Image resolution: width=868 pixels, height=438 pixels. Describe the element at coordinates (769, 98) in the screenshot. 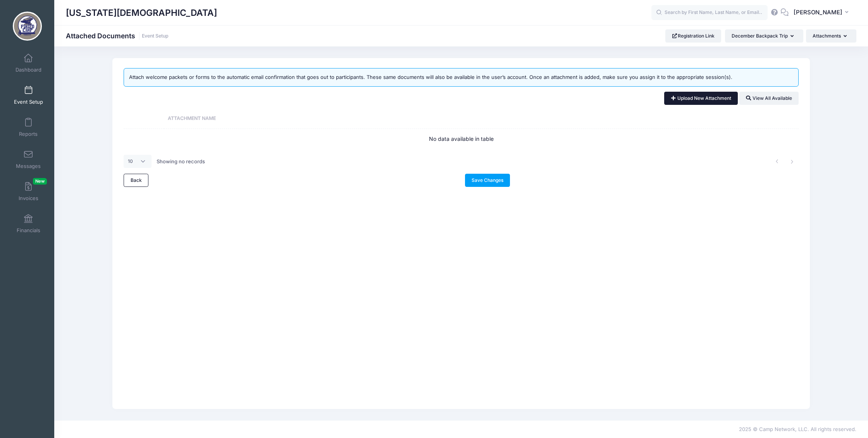

I see `a: View All Available` at that location.